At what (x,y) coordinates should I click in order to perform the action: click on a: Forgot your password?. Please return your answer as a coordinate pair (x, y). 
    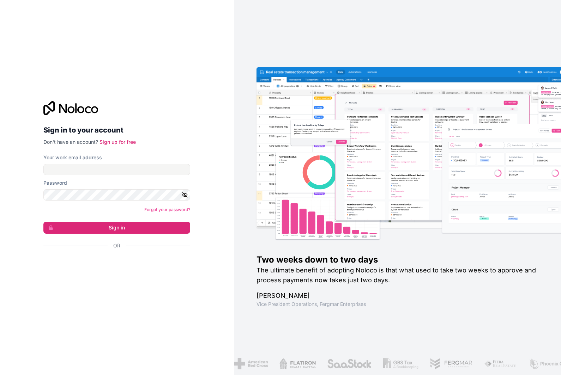
    Looking at the image, I should click on (167, 210).